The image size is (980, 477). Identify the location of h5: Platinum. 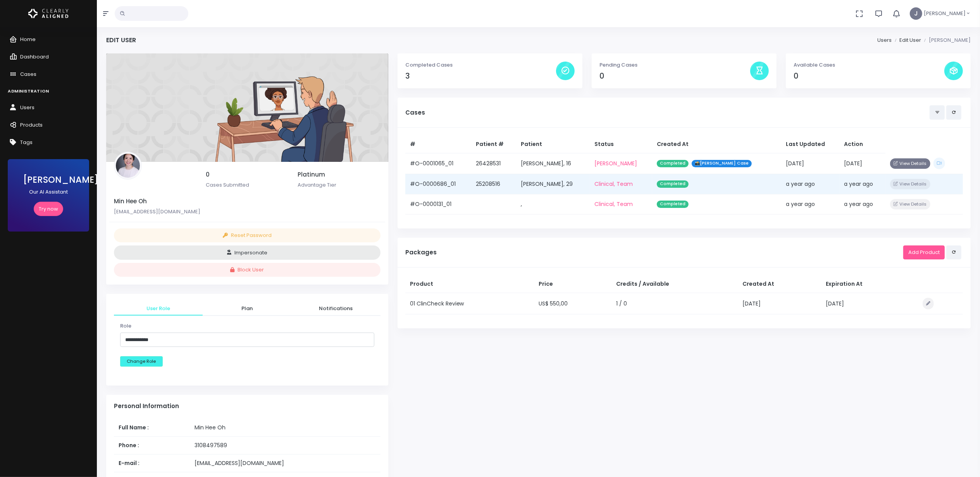
(338, 175).